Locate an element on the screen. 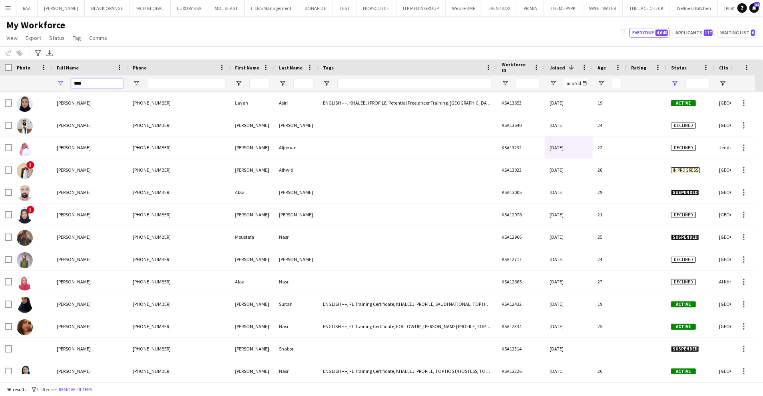 Image resolution: width=763 pixels, height=396 pixels. div: KSA13005 is located at coordinates (521, 192).